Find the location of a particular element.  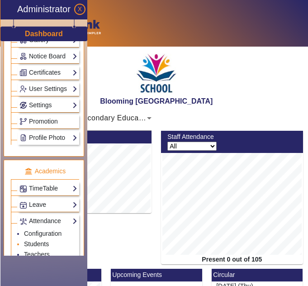

div: Staff Attendance is located at coordinates (221, 137).